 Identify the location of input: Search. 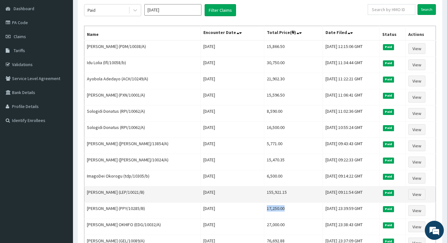
(427, 10).